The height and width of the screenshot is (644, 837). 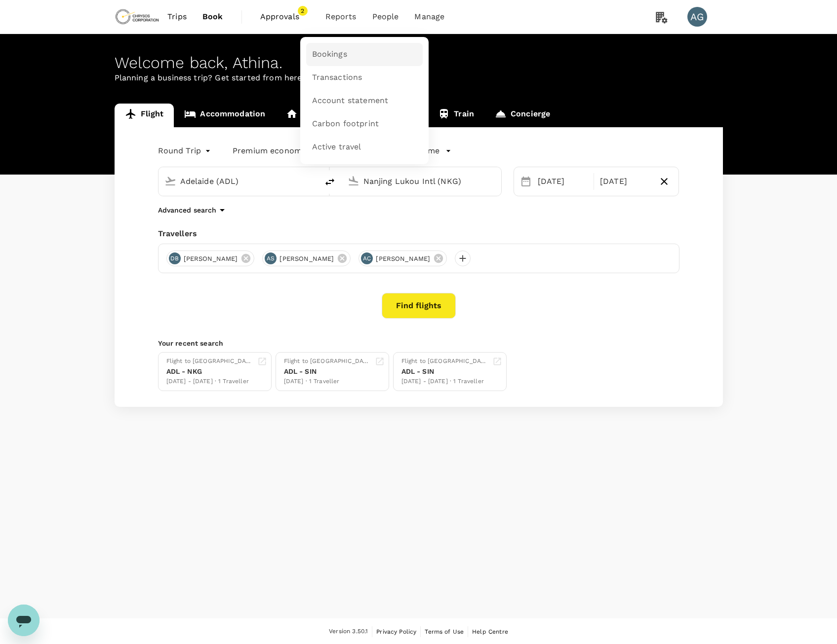 I want to click on span: Privacy Policy, so click(x=396, y=632).